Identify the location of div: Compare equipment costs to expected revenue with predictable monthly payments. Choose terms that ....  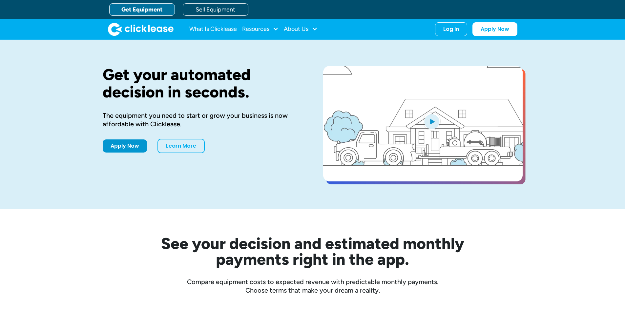
(313, 286).